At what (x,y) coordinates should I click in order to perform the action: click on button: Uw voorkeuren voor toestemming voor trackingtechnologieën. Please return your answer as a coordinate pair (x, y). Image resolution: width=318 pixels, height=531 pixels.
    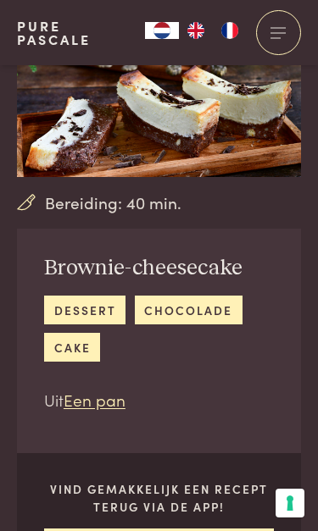
    Looking at the image, I should click on (290, 503).